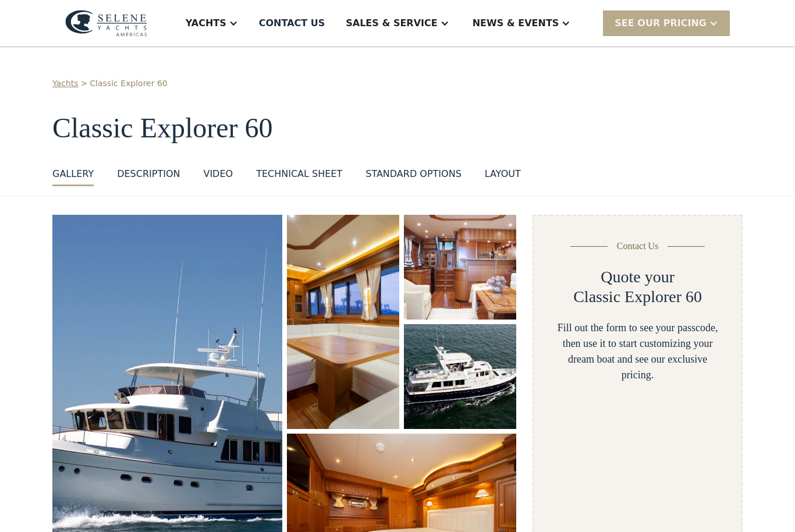  What do you see at coordinates (637, 297) in the screenshot?
I see `h2: Classic Explorer 60` at bounding box center [637, 297].